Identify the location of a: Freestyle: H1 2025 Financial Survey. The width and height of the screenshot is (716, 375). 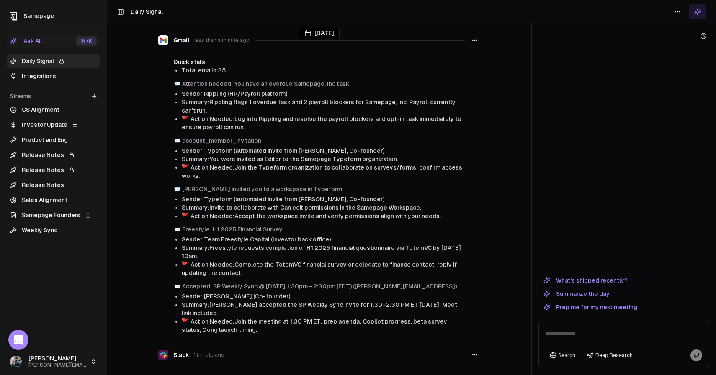
(232, 230).